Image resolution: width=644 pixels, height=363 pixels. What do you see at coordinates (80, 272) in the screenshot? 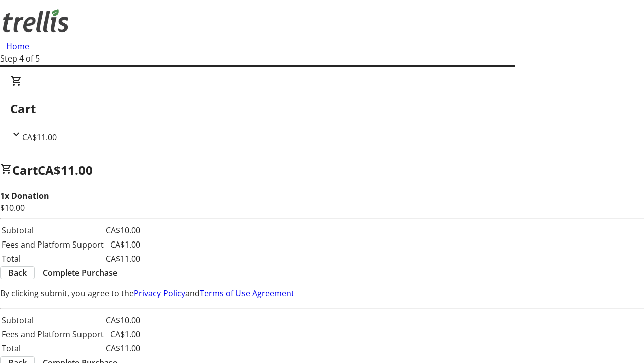
I see `button: Complete Purchase` at bounding box center [80, 272].